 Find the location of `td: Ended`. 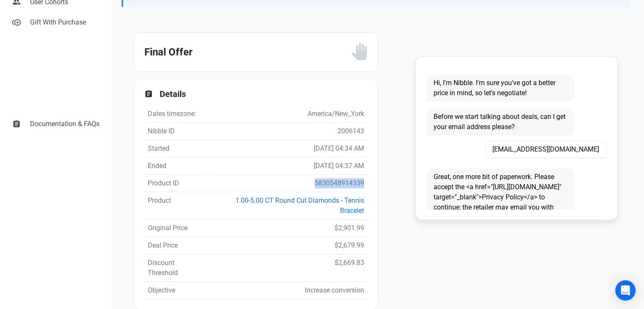

td: Ended is located at coordinates (177, 166).